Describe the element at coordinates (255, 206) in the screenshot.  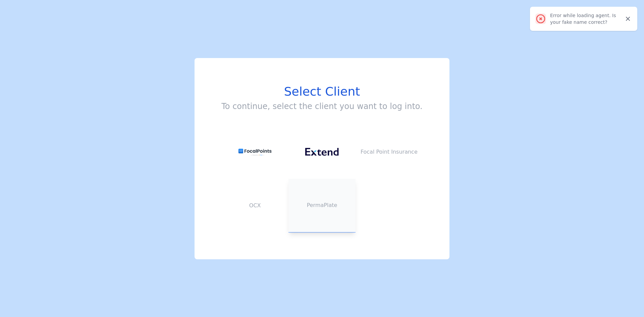
I see `p: OCX` at that location.